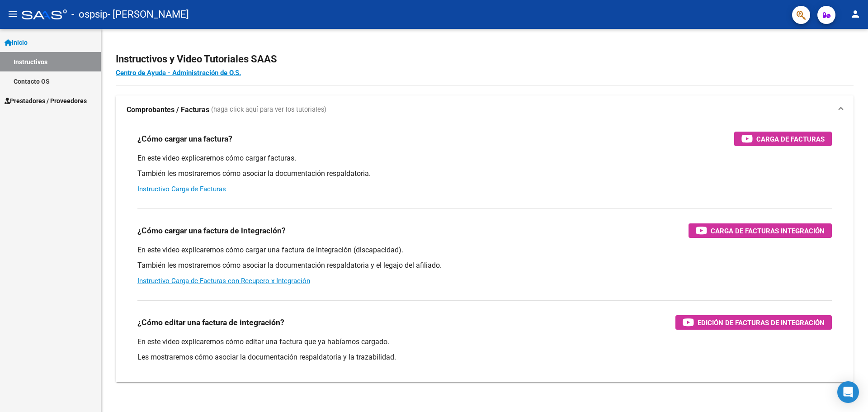 This screenshot has width=868, height=412. Describe the element at coordinates (13, 14) in the screenshot. I see `mat-icon: menu` at that location.